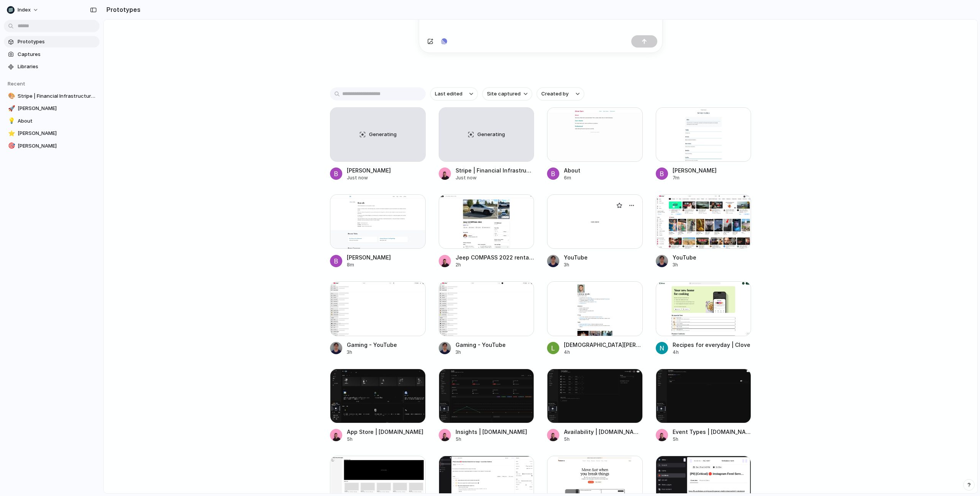 This screenshot has height=496, width=980. Describe the element at coordinates (554, 94) in the screenshot. I see `span: Created by` at that location.